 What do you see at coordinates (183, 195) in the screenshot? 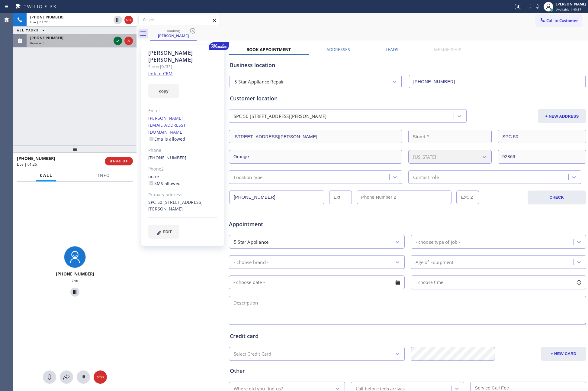
I see `div: Primary address` at bounding box center [183, 195].